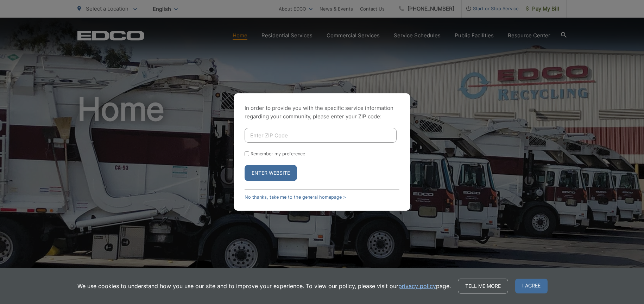 The image size is (644, 304). What do you see at coordinates (322, 112) in the screenshot?
I see `p: In order to provide you with the specific service information regarding your community, please en...` at bounding box center [322, 112].